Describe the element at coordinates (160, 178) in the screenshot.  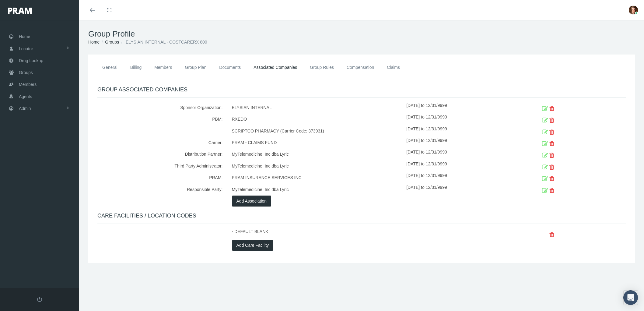
I see `div: PRAM:` at that location.